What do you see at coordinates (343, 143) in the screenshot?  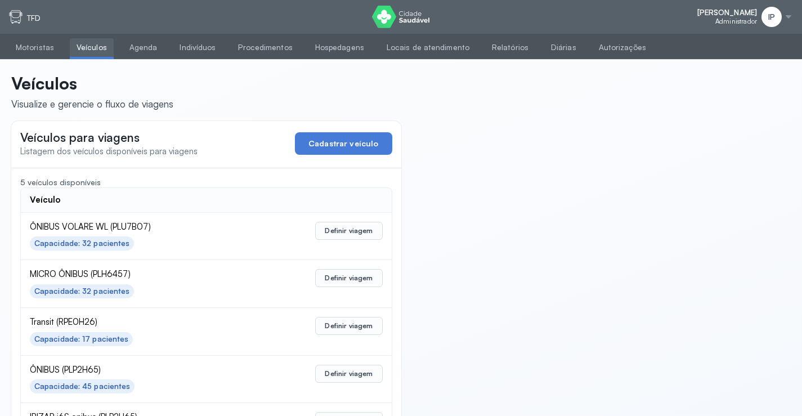 I see `button: Cadastrar veículo` at bounding box center [343, 143].